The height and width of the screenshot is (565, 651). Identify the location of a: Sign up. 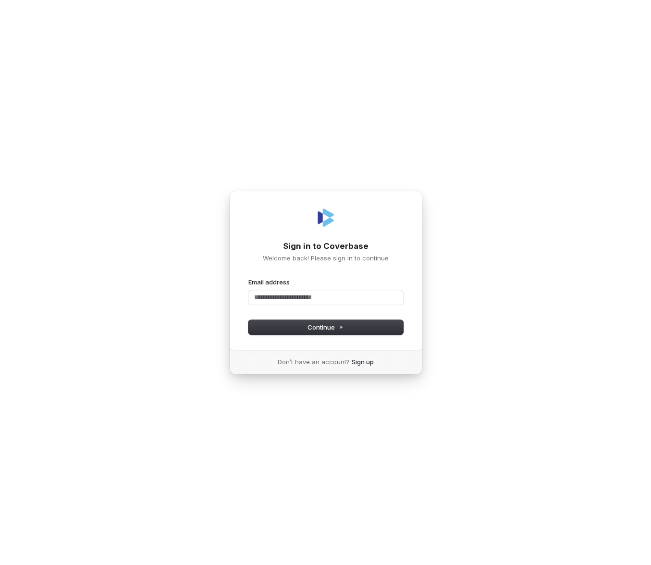
(363, 362).